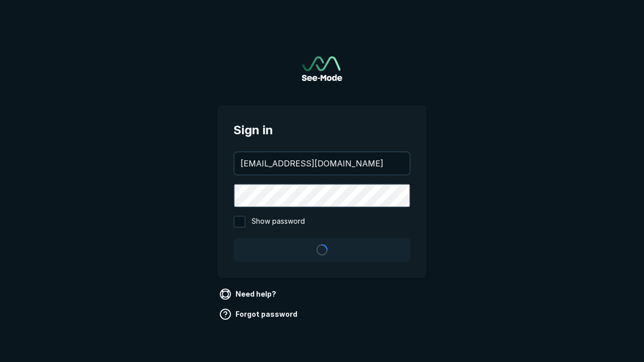 The width and height of the screenshot is (644, 362). I want to click on span: Show password, so click(278, 222).